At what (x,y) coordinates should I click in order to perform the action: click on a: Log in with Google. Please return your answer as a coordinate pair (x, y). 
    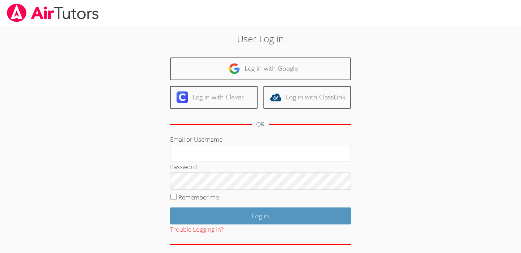
    Looking at the image, I should click on (260, 69).